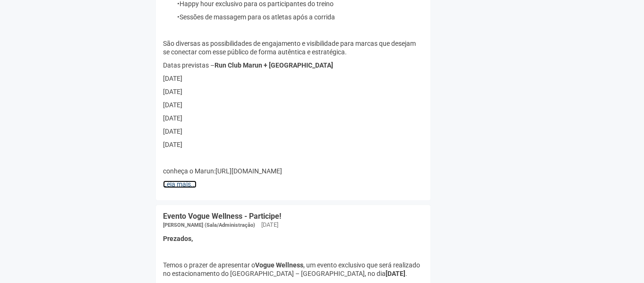  I want to click on a: Leia mais..., so click(180, 184).